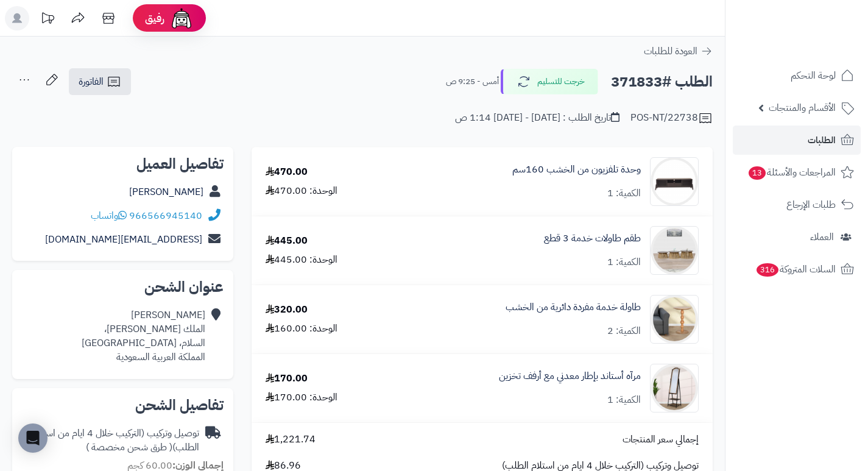  What do you see at coordinates (674, 181) in the screenshot?
I see `img: 1735738105-1734962590657-1668614819-ZM2192B-18%20(1)-90x90.png` at bounding box center [674, 181].